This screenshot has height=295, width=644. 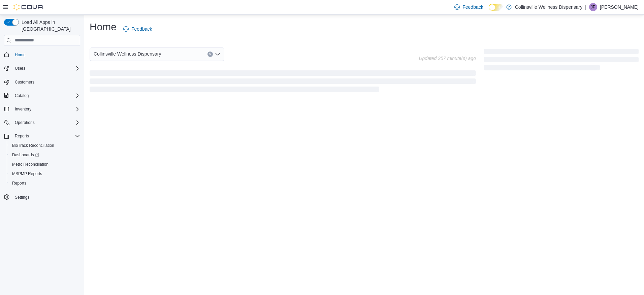 I want to click on span: JP, so click(x=593, y=7).